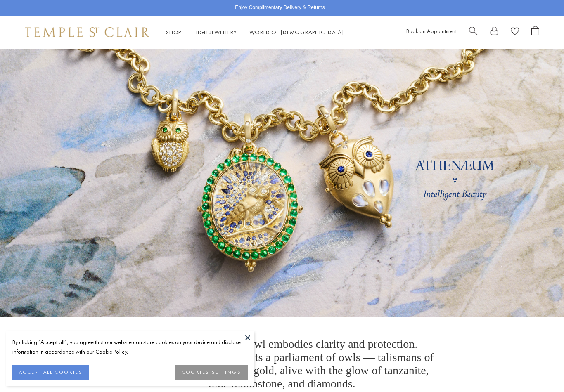  What do you see at coordinates (174, 32) in the screenshot?
I see `a: ShopShop` at bounding box center [174, 32].